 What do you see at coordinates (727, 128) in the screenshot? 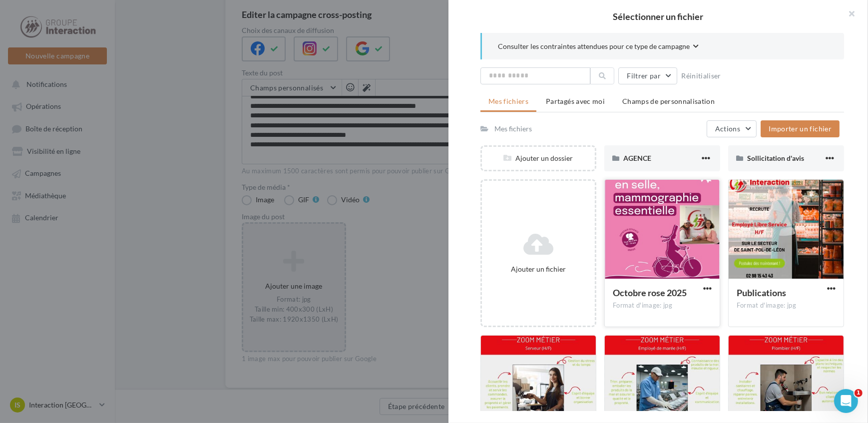
I see `span: Actions` at bounding box center [727, 128].